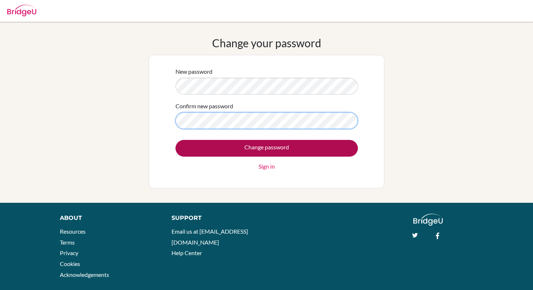  What do you see at coordinates (22, 11) in the screenshot?
I see `img: Bridge-U` at bounding box center [22, 11].